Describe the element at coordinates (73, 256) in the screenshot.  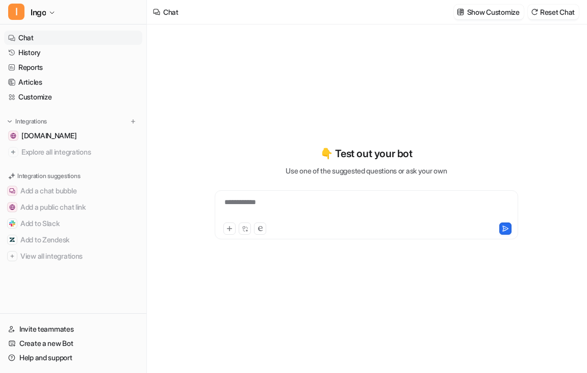
I see `button: View all integrationsView all integrations` at that location.